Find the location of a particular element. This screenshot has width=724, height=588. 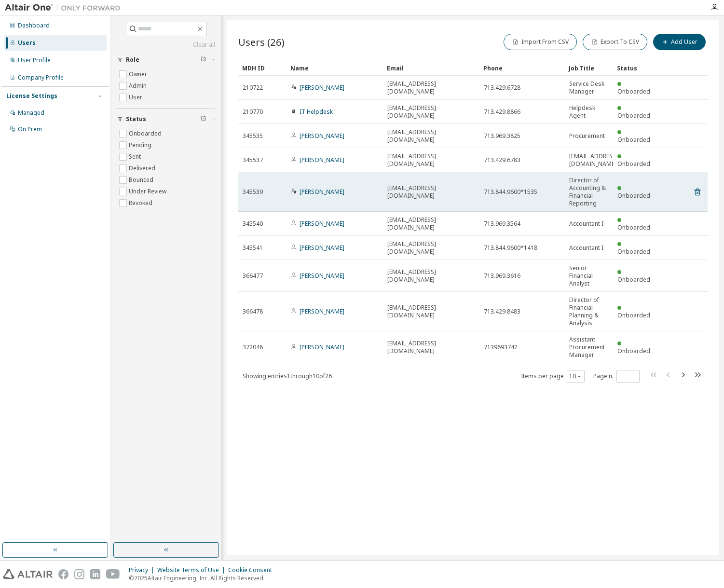

span: 713.969.3564 is located at coordinates (503, 224).